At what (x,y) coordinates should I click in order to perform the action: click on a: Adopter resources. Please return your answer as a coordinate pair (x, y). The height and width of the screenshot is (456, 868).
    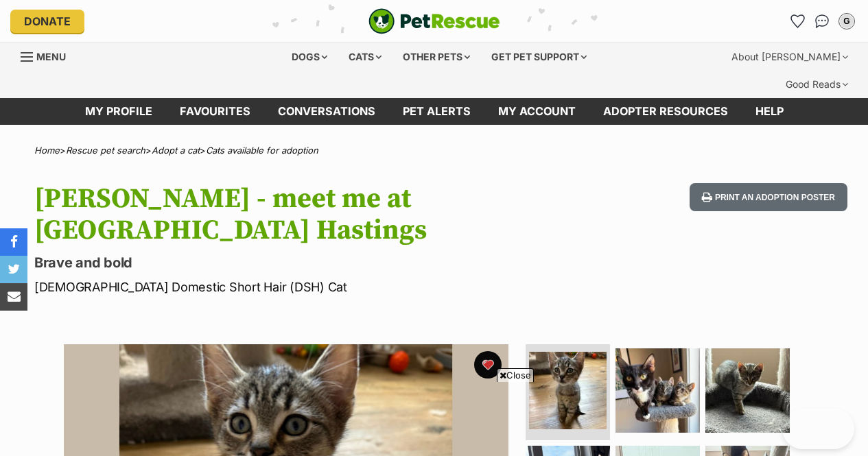
    Looking at the image, I should click on (666, 111).